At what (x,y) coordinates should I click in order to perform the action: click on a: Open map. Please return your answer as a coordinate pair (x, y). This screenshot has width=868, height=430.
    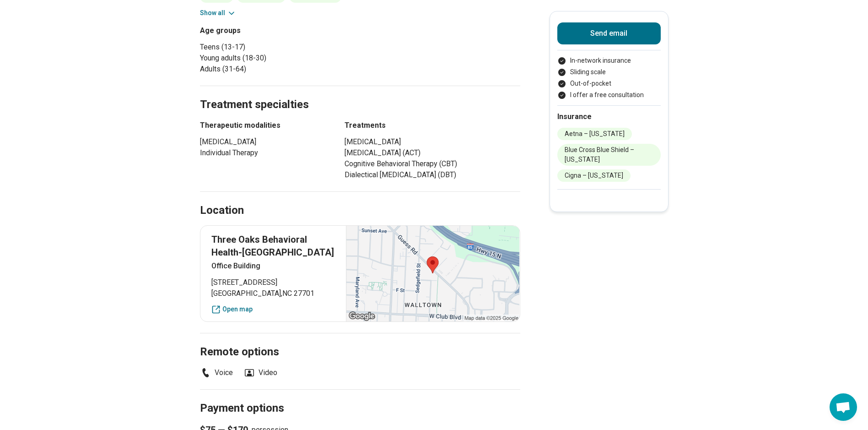
    Looking at the image, I should click on (273, 309).